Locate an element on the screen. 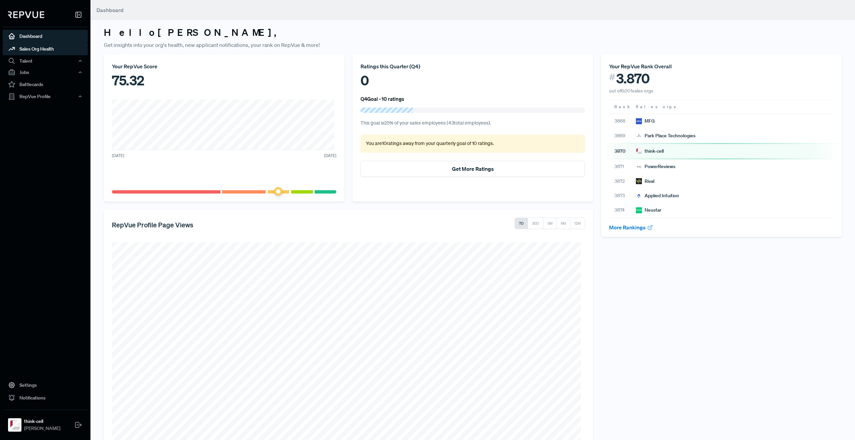  div: PowerReviews is located at coordinates (656, 167).